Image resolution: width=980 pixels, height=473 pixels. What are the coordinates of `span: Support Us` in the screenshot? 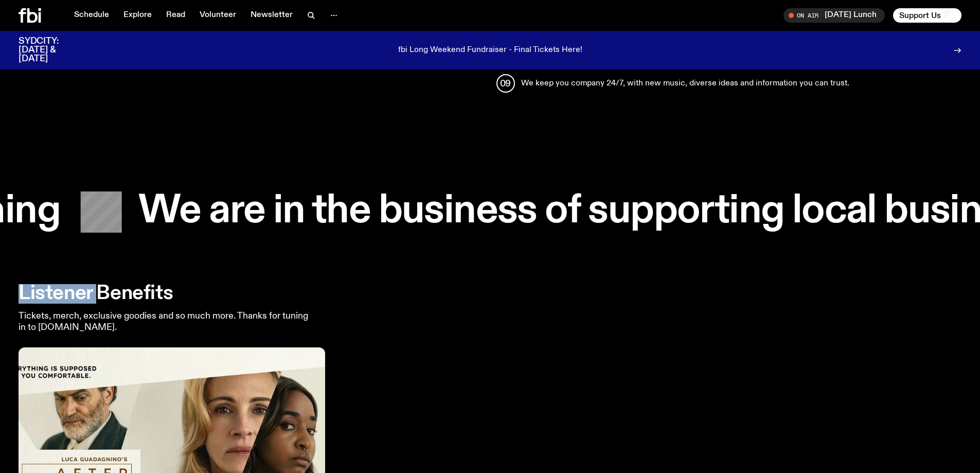 It's located at (920, 15).